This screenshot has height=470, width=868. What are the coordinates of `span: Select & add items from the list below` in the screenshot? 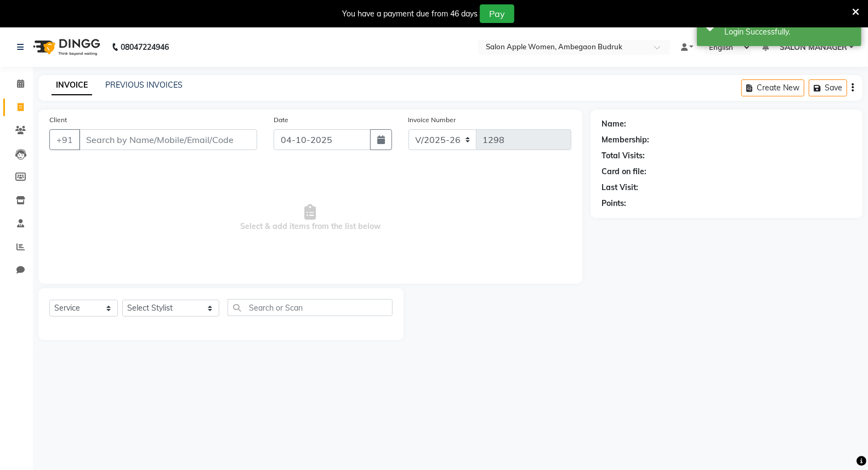 It's located at (311, 218).